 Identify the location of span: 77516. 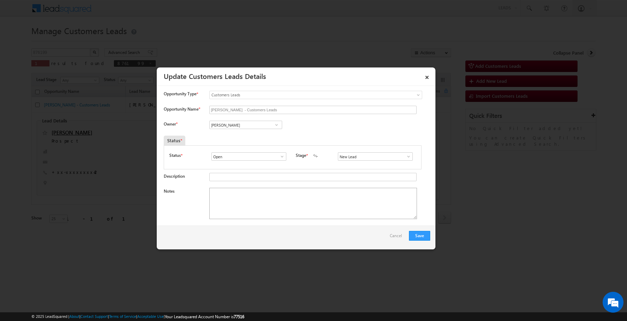
(239, 317).